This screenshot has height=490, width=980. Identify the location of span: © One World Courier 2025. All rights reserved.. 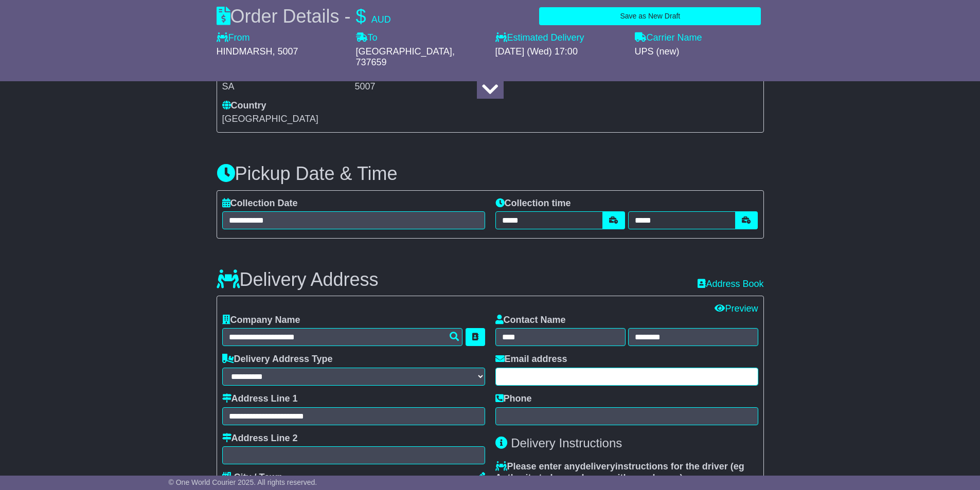
(243, 482).